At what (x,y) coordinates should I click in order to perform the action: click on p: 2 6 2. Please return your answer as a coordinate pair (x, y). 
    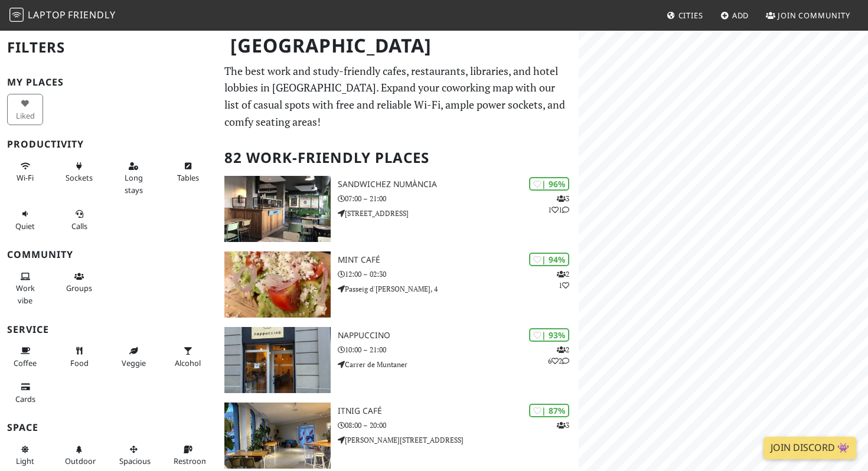
    Looking at the image, I should click on (559, 355).